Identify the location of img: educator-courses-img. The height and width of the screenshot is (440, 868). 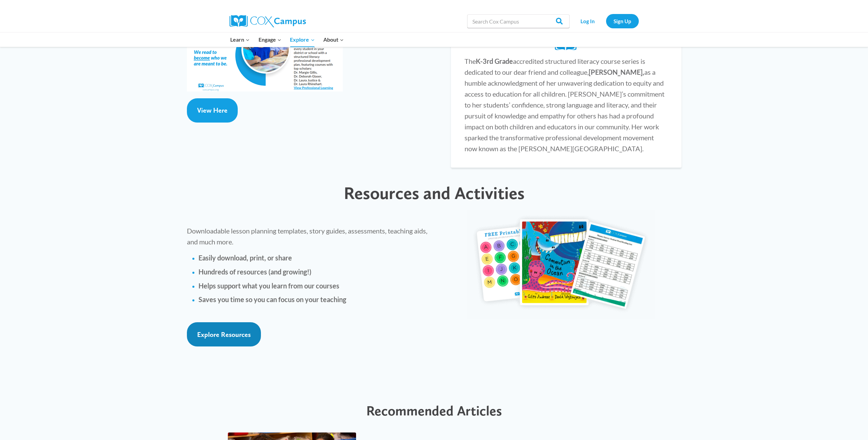
(561, 264).